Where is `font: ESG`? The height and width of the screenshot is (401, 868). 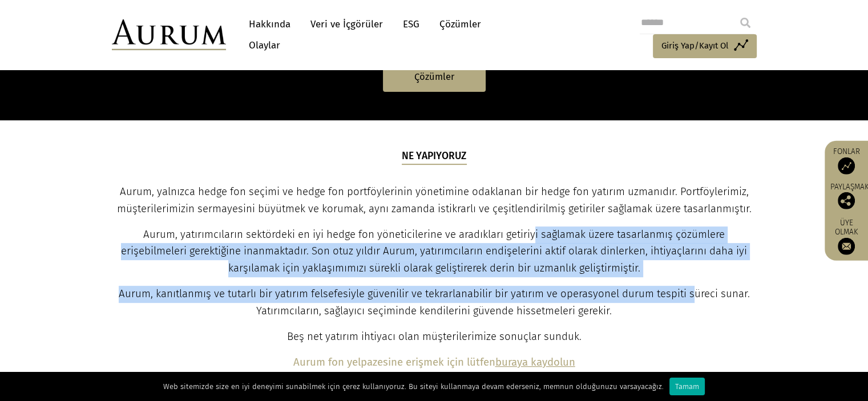 font: ESG is located at coordinates (411, 24).